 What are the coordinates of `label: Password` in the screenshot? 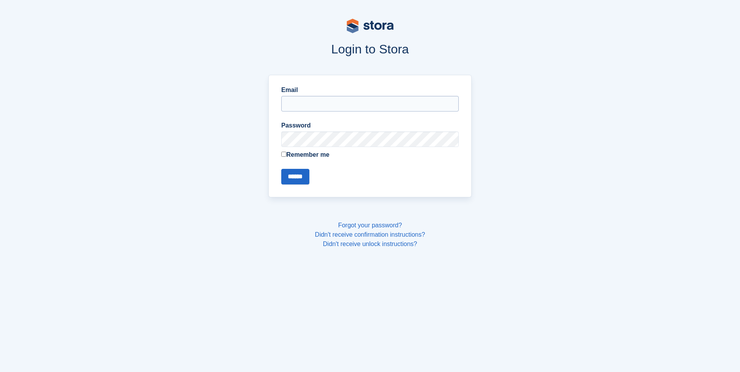 It's located at (370, 126).